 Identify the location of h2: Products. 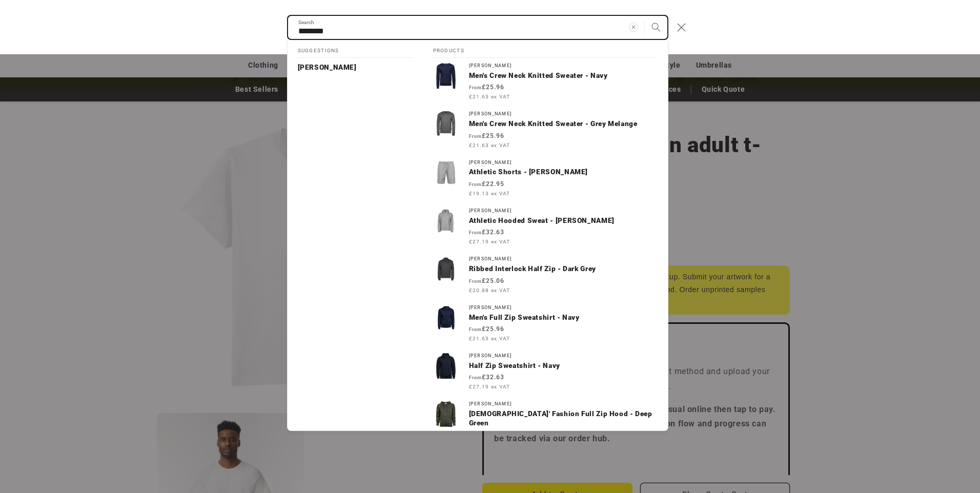
(545, 49).